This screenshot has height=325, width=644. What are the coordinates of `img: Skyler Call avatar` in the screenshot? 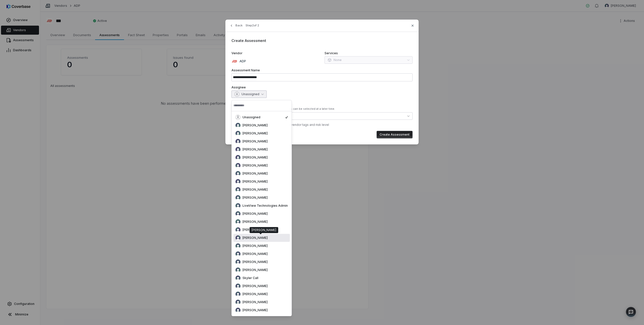 It's located at (238, 278).